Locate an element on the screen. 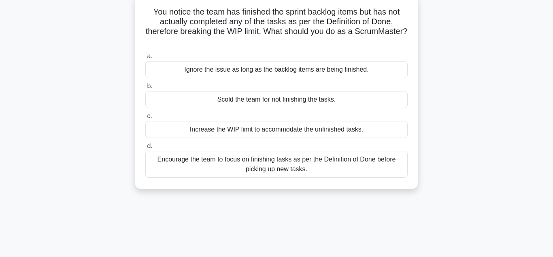 The height and width of the screenshot is (257, 553). span: a. is located at coordinates (149, 56).